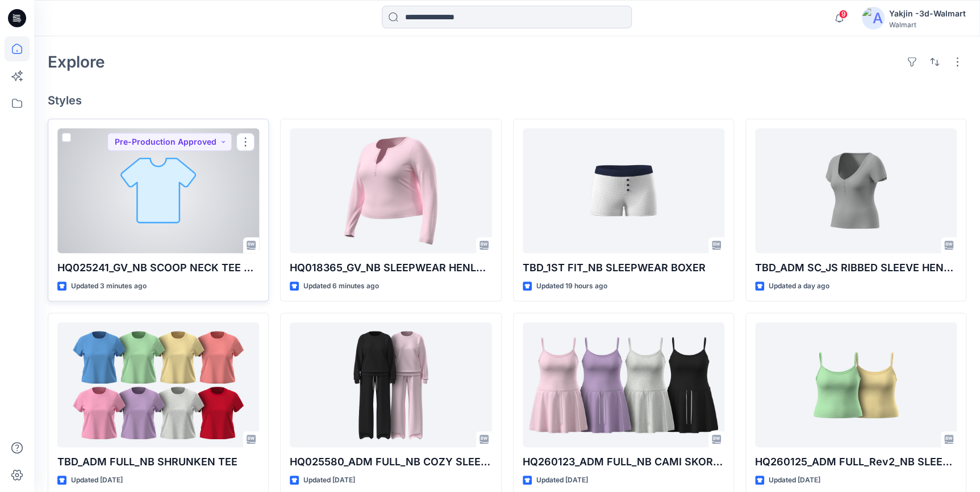  What do you see at coordinates (390, 191) in the screenshot?
I see `a: HQ018365_GV_NB SLEEPWEAR HENLEY TOP PLUS` at bounding box center [390, 191].